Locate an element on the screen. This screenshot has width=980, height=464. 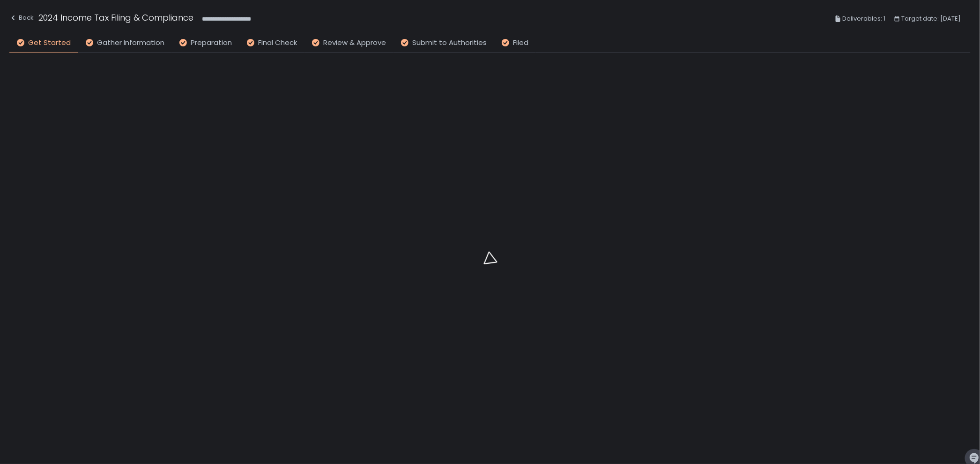
span: Get Started is located at coordinates (49, 42).